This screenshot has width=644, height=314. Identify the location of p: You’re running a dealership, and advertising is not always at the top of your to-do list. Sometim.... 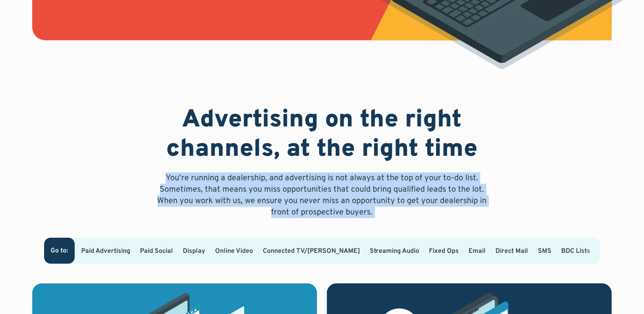
(322, 196).